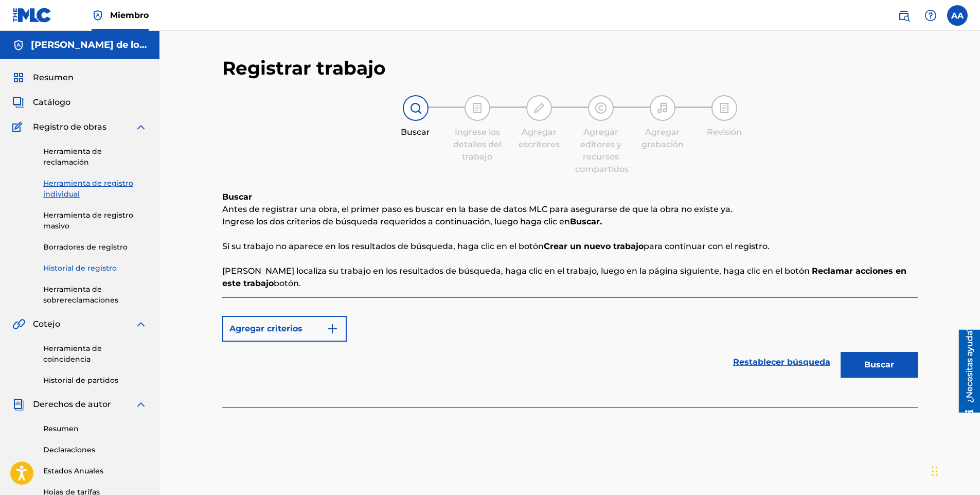 The height and width of the screenshot is (495, 980). What do you see at coordinates (95, 156) in the screenshot?
I see `a: Herramienta de reclamación` at bounding box center [95, 156].